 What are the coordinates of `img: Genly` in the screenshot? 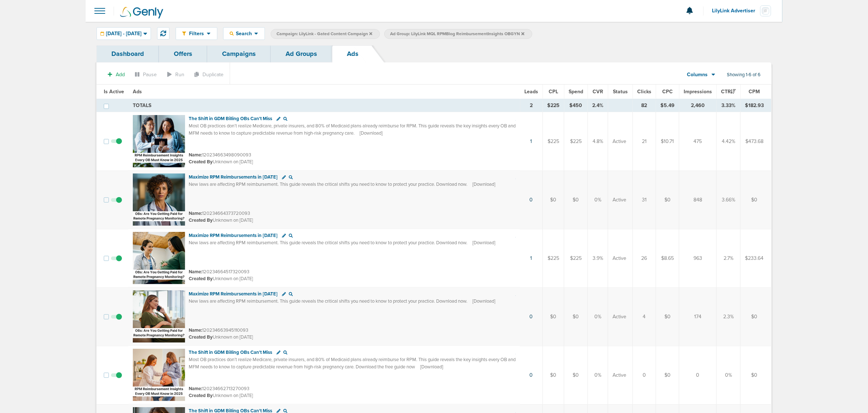 It's located at (142, 13).